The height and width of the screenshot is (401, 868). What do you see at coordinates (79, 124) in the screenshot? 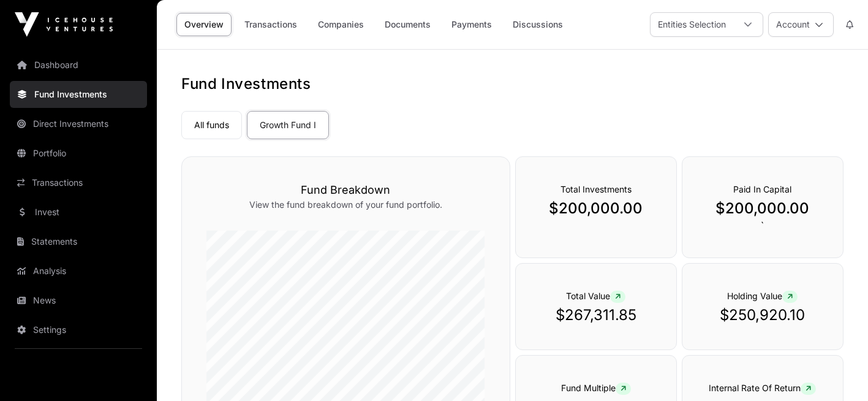
I see `a: Direct Investments` at bounding box center [79, 124].